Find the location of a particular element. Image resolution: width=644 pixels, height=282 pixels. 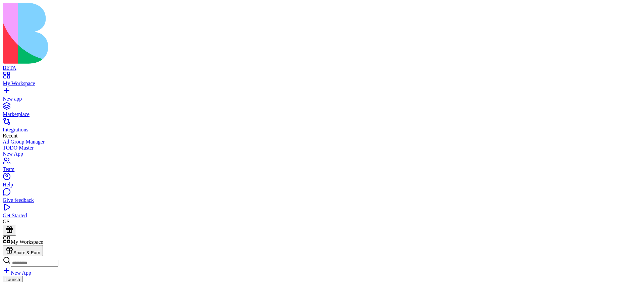

a: Marketplace is located at coordinates (322, 111).